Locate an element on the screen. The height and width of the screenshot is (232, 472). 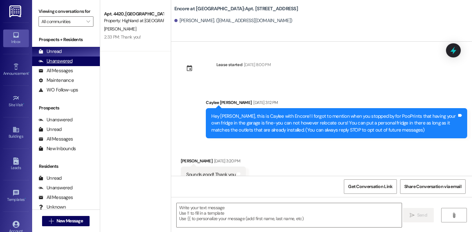
div: Prospects + Residents is located at coordinates (66, 39).